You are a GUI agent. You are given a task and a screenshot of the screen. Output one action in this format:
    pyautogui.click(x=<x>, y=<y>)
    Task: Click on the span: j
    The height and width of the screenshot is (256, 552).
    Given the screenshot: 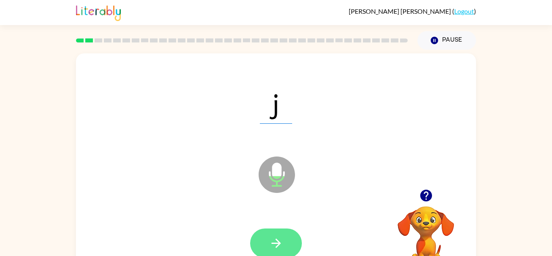 What is the action you would take?
    pyautogui.click(x=276, y=103)
    